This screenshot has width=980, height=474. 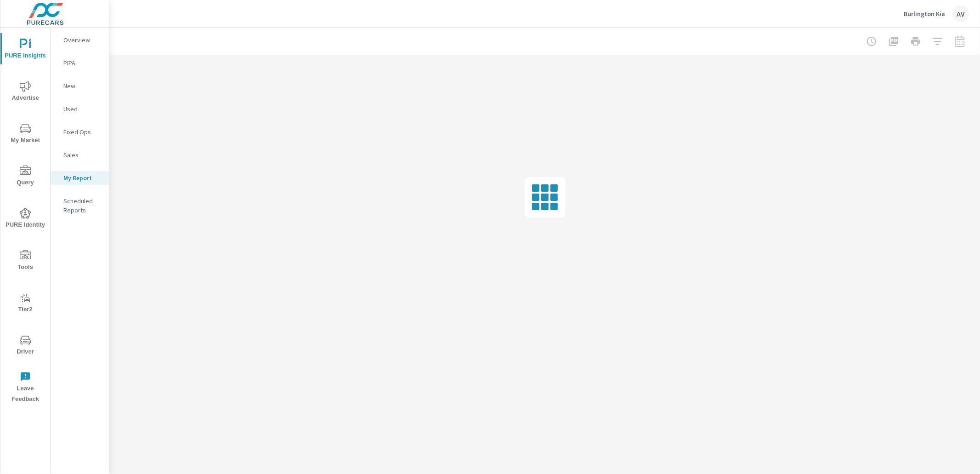 I want to click on span: My Market, so click(x=26, y=135).